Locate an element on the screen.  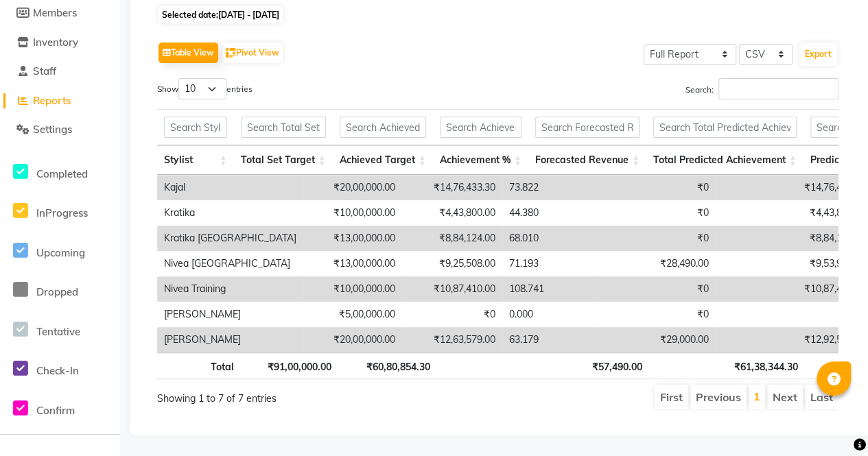
span: Selected date: is located at coordinates (220, 15).